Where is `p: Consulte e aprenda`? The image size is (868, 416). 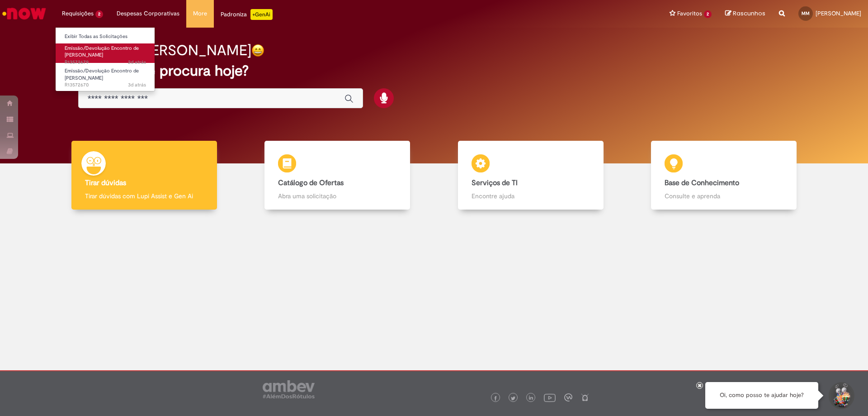 p: Consulte e aprenda is located at coordinates (724, 196).